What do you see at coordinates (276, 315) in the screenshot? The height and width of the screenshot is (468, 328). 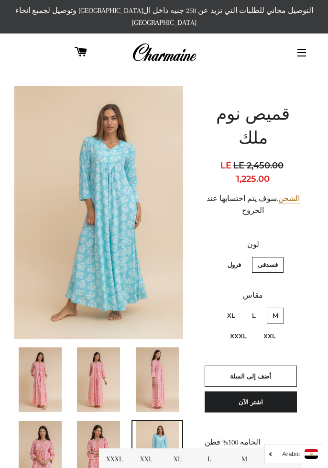 I see `label: M` at bounding box center [276, 315].